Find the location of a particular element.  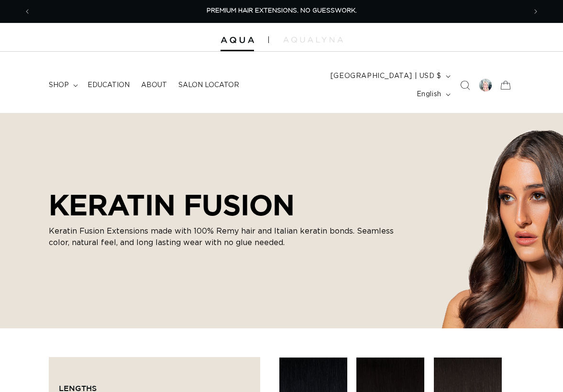

h2: KERATIN FUSION is located at coordinates (230, 205).